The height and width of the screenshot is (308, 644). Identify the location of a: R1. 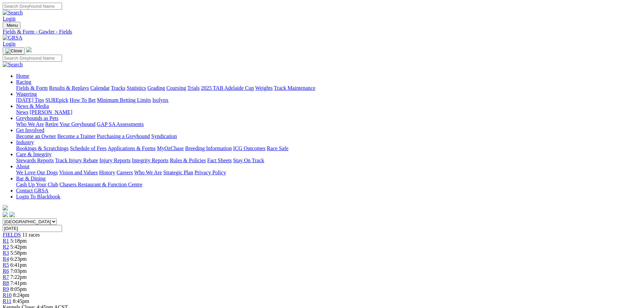
(6, 241).